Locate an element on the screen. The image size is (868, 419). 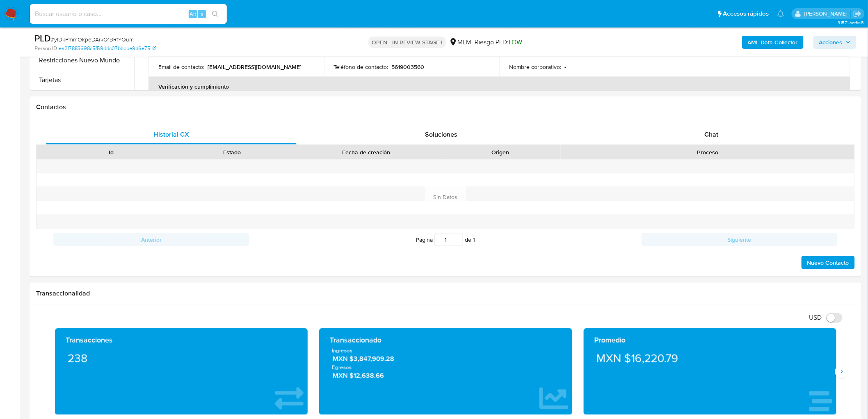
p: Teléfono de contacto : is located at coordinates (361, 67).